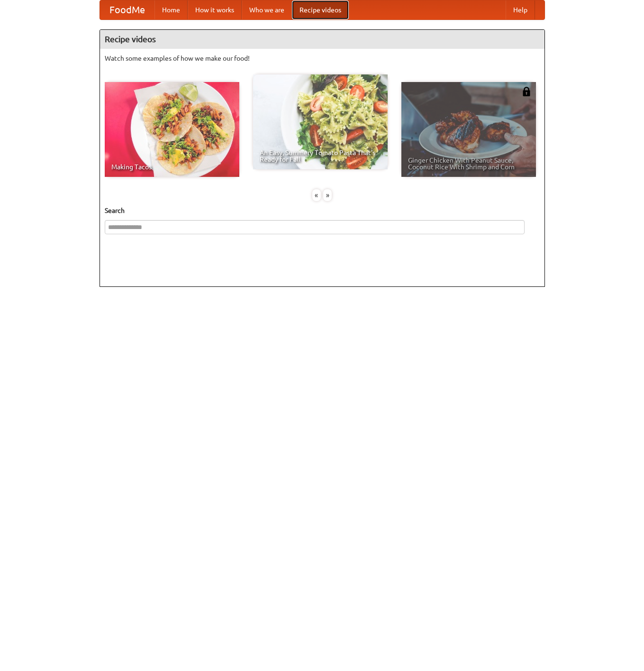  Describe the element at coordinates (527, 92) in the screenshot. I see `img: 483408.png` at that location.